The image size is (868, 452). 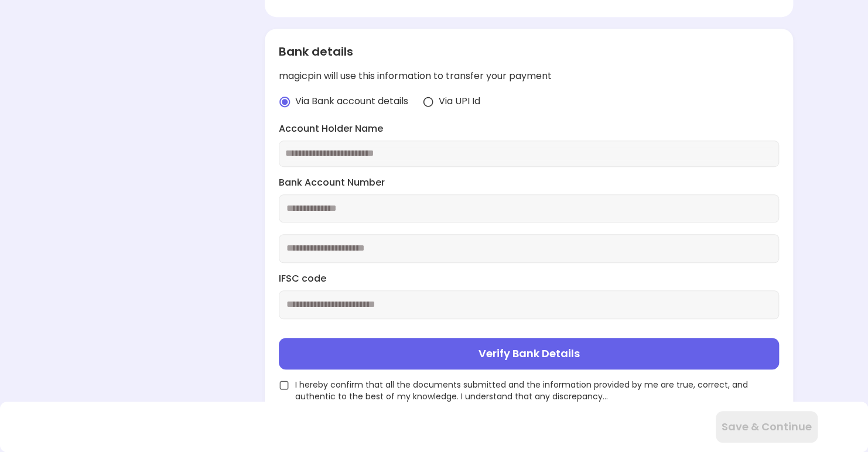 I want to click on button: Verify Bank Details, so click(x=529, y=353).